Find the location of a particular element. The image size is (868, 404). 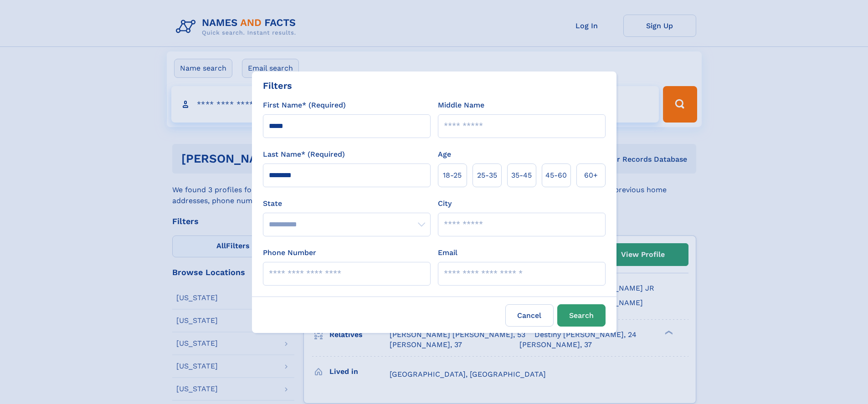

label: Phone Number is located at coordinates (290, 253).